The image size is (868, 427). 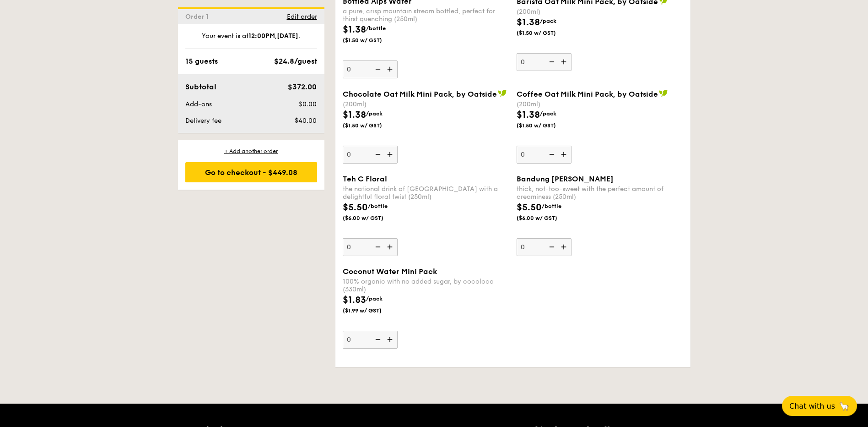 What do you see at coordinates (374, 310) in the screenshot?
I see `span: ($1.99 w/ GST)` at bounding box center [374, 310].